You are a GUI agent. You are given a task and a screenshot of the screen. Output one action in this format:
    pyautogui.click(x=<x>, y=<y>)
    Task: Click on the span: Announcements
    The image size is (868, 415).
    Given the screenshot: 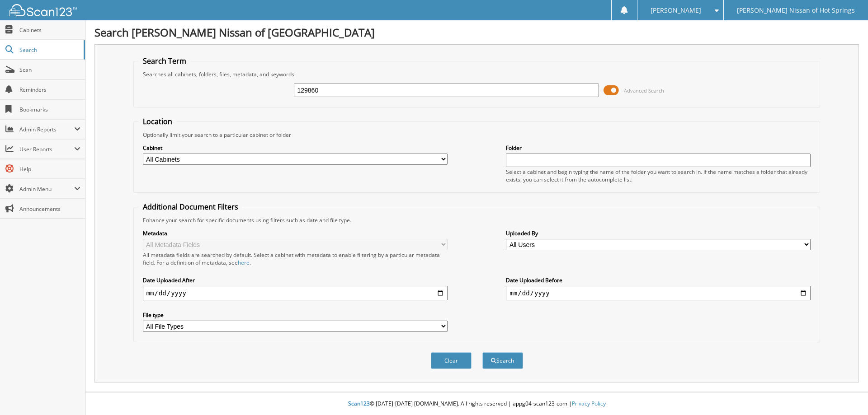 What is the action you would take?
    pyautogui.click(x=50, y=209)
    